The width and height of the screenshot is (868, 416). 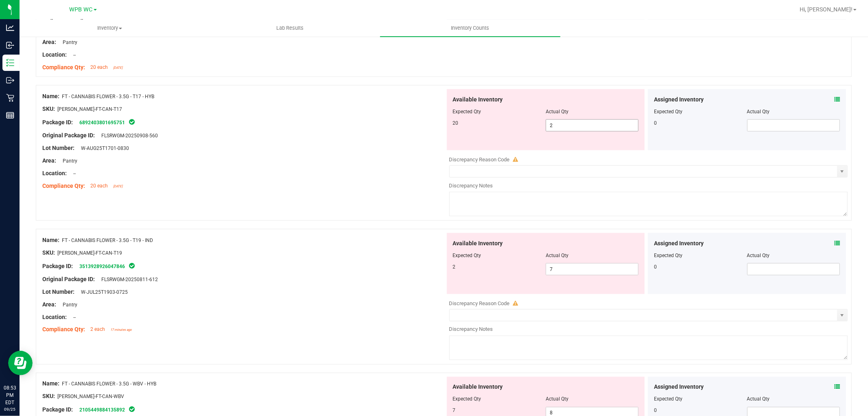 What do you see at coordinates (10, 80) in the screenshot?
I see `inline-svg: Outbound` at bounding box center [10, 80].